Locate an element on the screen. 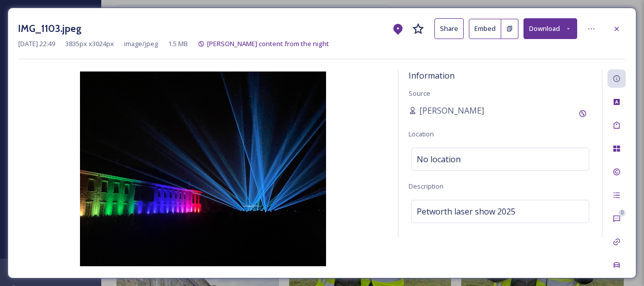 The image size is (644, 286). span: Description is located at coordinates (426, 186).